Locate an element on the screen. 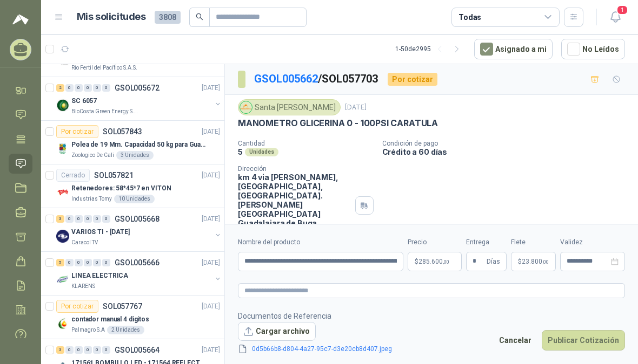 The image size is (638, 364). p: Zoologico De Cali is located at coordinates (92, 155).